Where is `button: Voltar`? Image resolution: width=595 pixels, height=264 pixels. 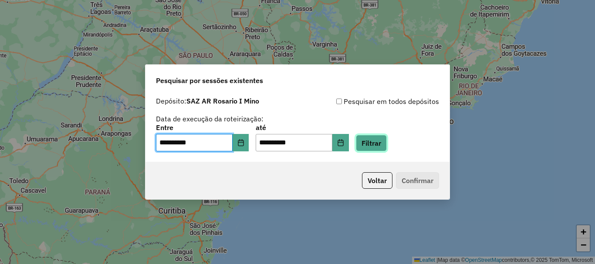
button: Voltar is located at coordinates (377, 181).